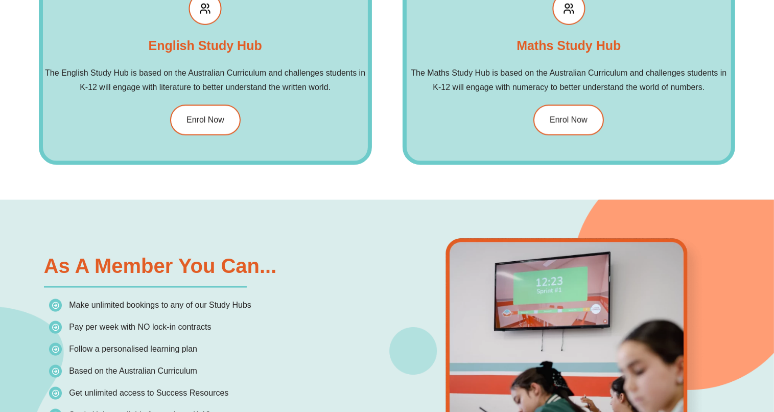  What do you see at coordinates (160, 305) in the screenshot?
I see `span: Make unlimited bookings to any of our Study Hubs` at bounding box center [160, 305].